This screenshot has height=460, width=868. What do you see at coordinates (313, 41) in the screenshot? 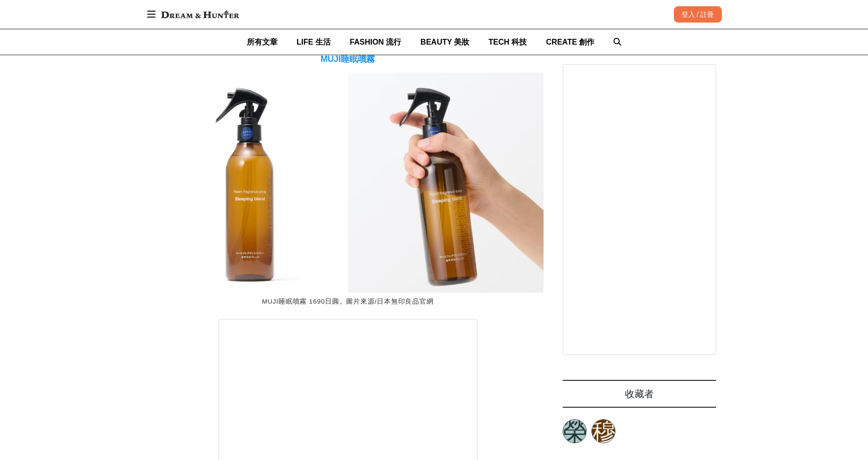
I see `span: LIFE 生活` at bounding box center [313, 41].